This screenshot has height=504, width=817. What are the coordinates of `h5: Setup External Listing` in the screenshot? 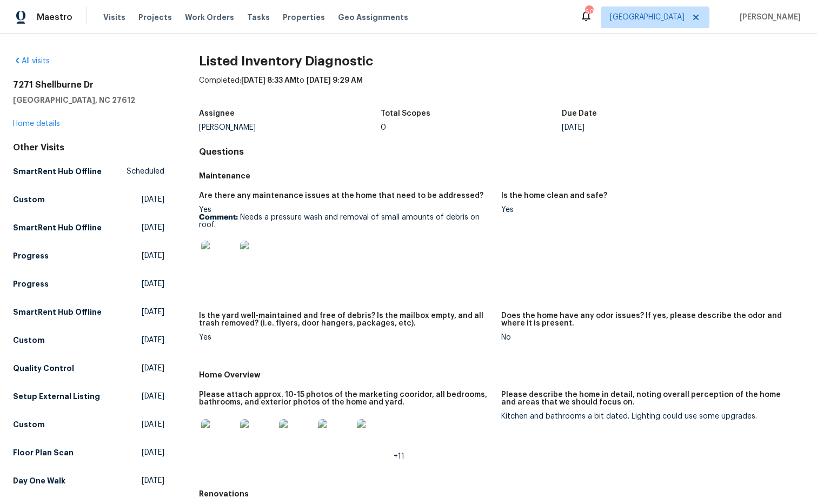 It's located at (56, 396).